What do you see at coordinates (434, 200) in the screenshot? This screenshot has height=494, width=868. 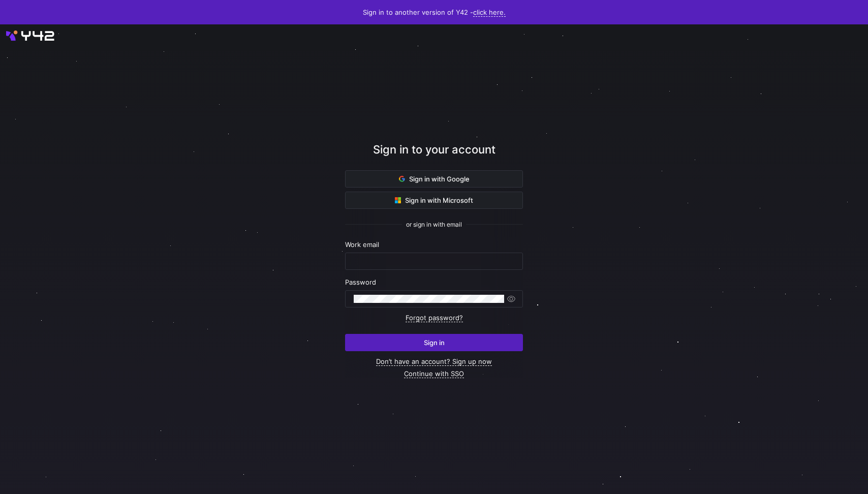 I see `button: Sign in with Microsoft` at bounding box center [434, 200].